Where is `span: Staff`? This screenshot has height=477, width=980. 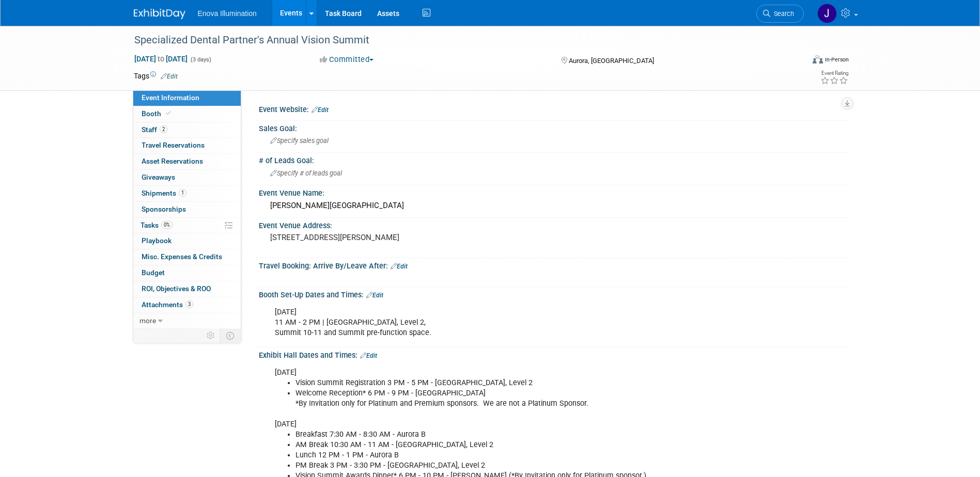 span: Staff is located at coordinates (154, 130).